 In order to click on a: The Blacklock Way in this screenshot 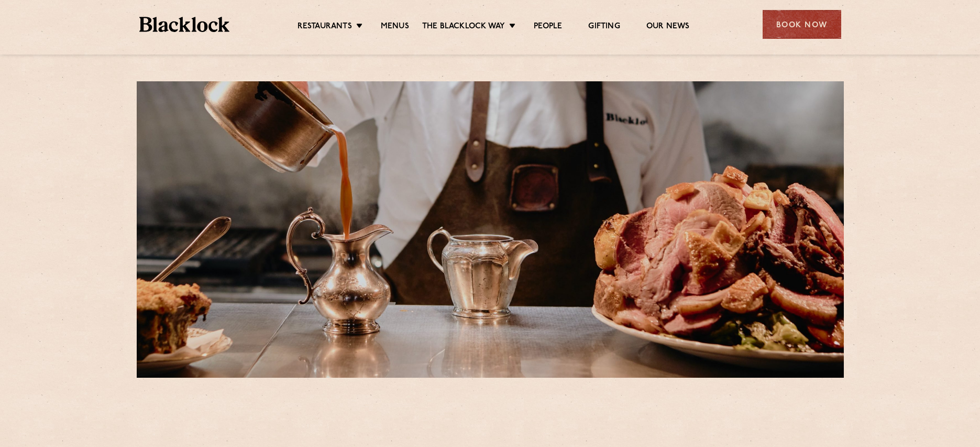, I will do `click(463, 27)`.